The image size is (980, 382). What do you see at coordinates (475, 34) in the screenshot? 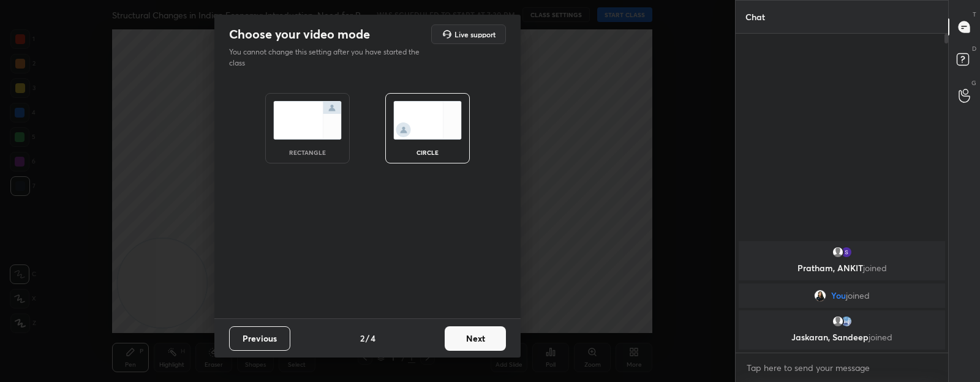
I see `h5: Live support` at bounding box center [475, 34].